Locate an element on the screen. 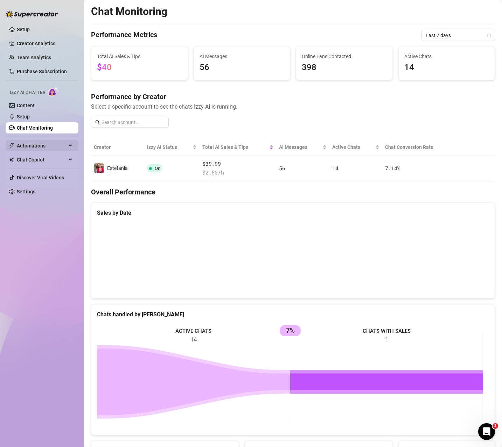 The width and height of the screenshot is (502, 447). a: Chat Monitoring is located at coordinates (35, 128).